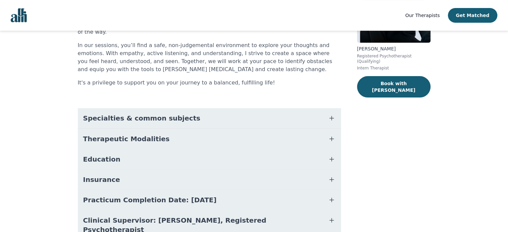  Describe the element at coordinates (209, 118) in the screenshot. I see `button: Specialties & common subjects` at that location.